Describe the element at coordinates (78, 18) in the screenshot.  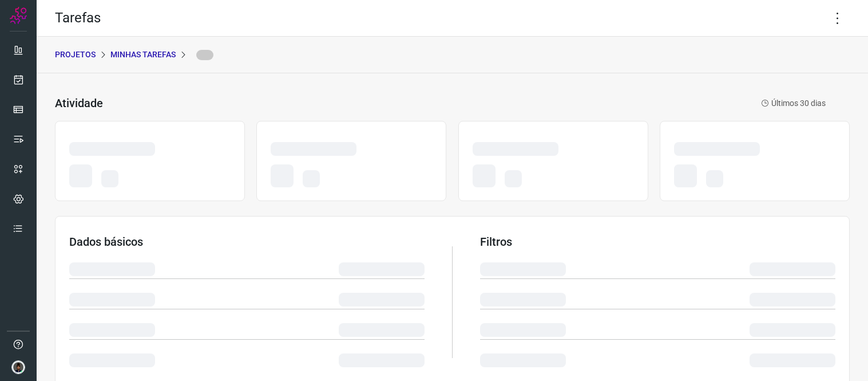
I see `h2: Tarefas` at that location.